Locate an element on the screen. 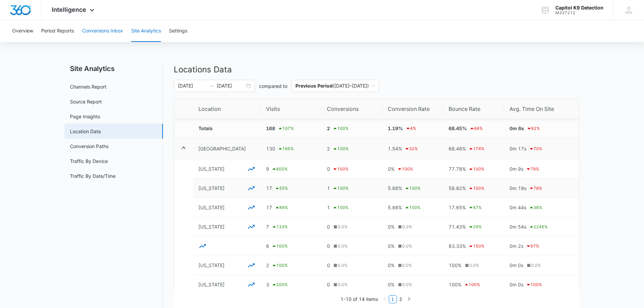  span: right is located at coordinates (409, 298).